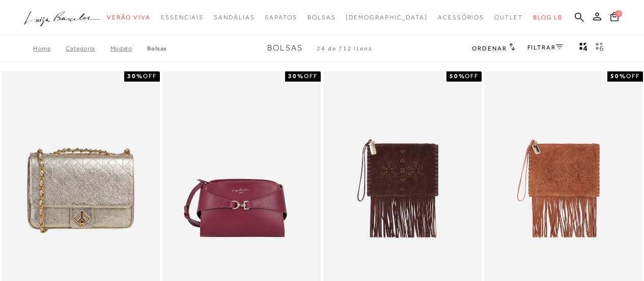  I want to click on span: Acessórios, so click(461, 17).